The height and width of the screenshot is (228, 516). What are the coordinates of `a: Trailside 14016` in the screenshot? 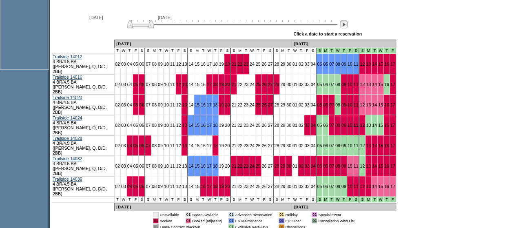 It's located at (67, 77).